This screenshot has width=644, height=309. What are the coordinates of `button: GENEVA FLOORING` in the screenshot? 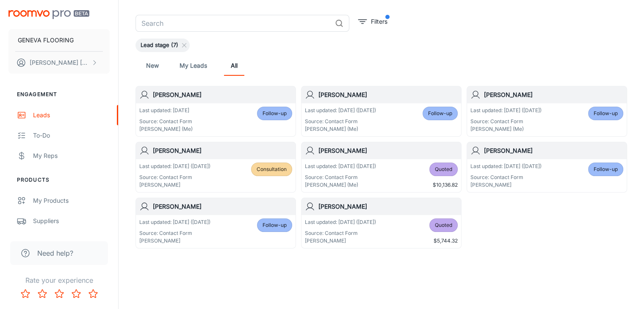 It's located at (59, 40).